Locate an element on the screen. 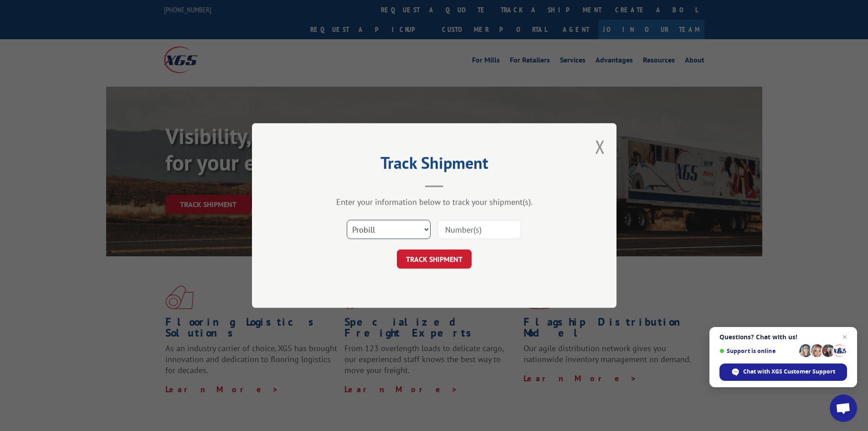 The image size is (868, 431). button: TRACK SHIPMENT is located at coordinates (434, 259).